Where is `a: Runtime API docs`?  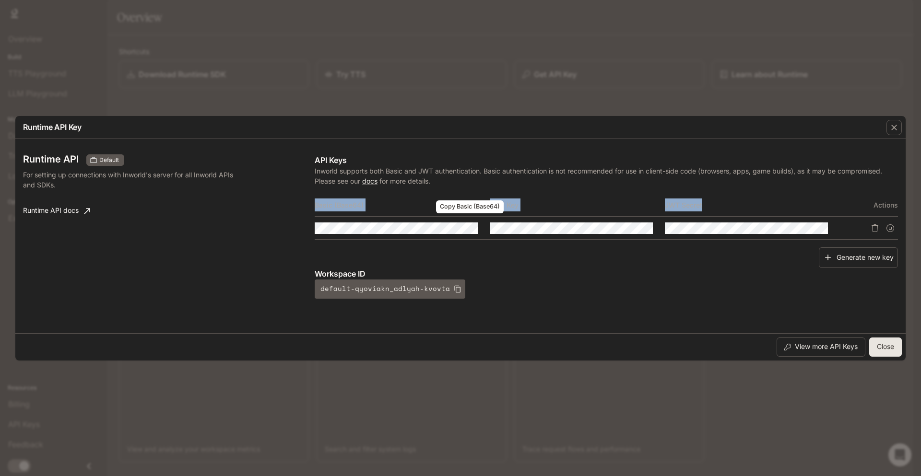 a: Runtime API docs is located at coordinates (57, 211).